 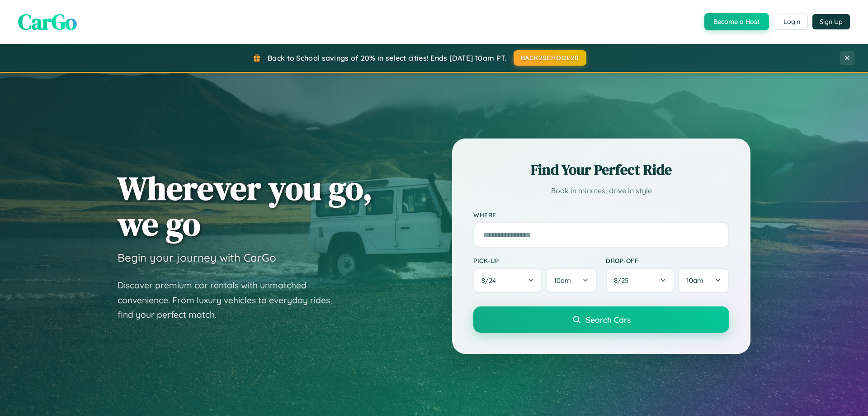 I want to click on span: 8 / 25, so click(x=624, y=280).